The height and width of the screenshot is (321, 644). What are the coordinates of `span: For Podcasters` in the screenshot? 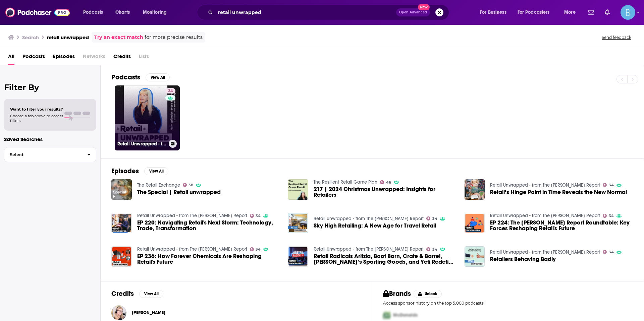 It's located at (534, 12).